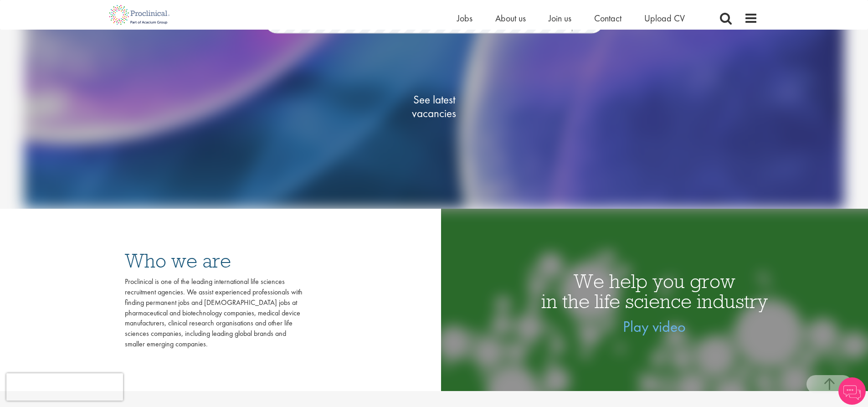  I want to click on a: Play video, so click(655, 326).